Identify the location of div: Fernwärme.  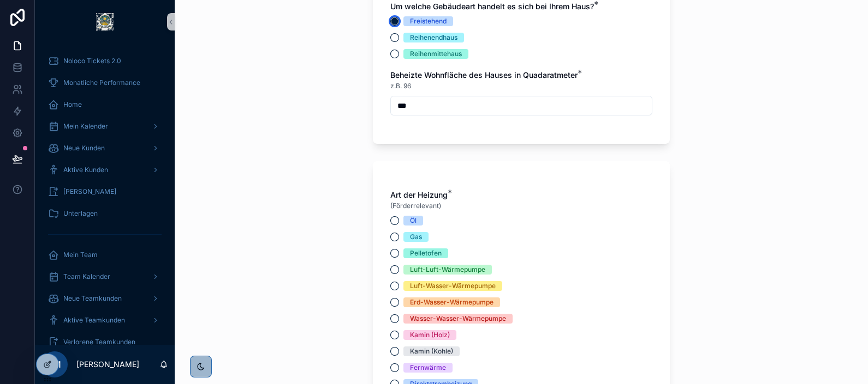
(428, 368).